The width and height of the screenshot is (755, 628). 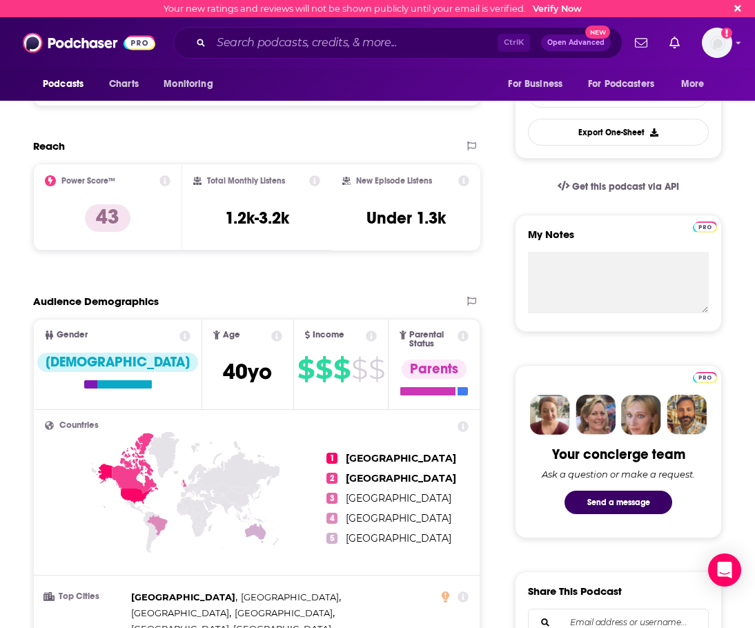 What do you see at coordinates (398, 43) in the screenshot?
I see `div: Search podcasts, credits, & more...` at bounding box center [398, 43].